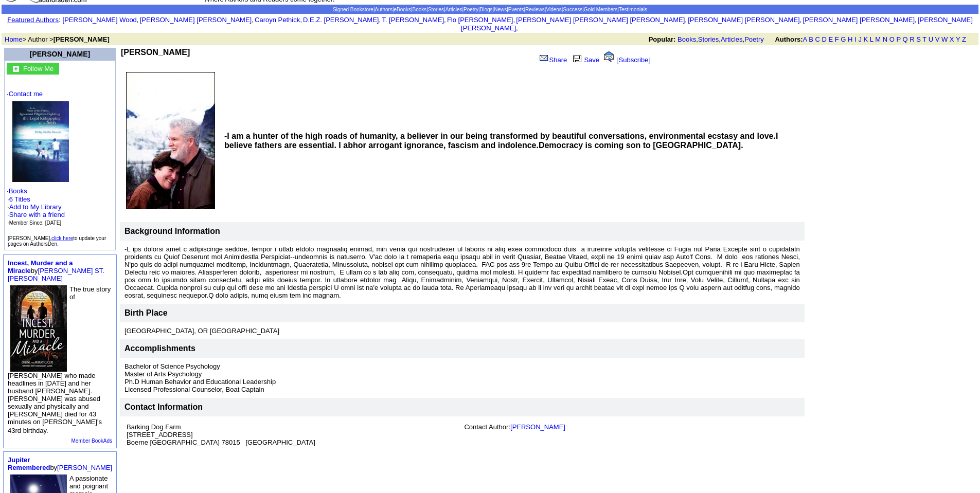  I want to click on a: Blogs, so click(486, 9).